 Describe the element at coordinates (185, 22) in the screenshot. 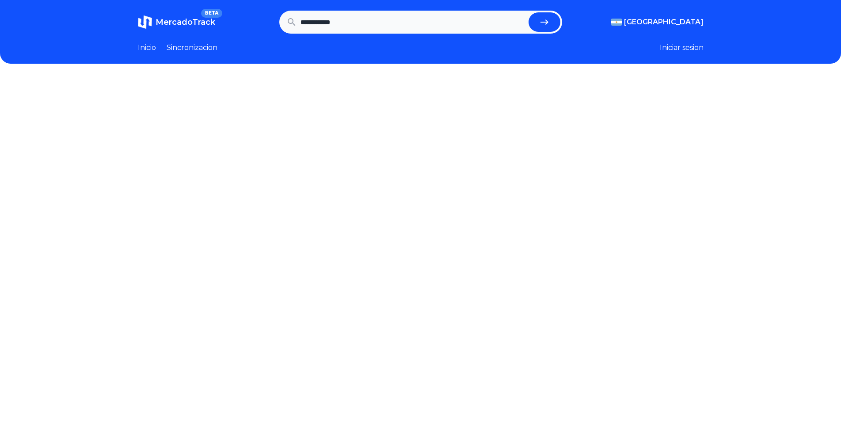

I see `span: MercadoTrack` at that location.